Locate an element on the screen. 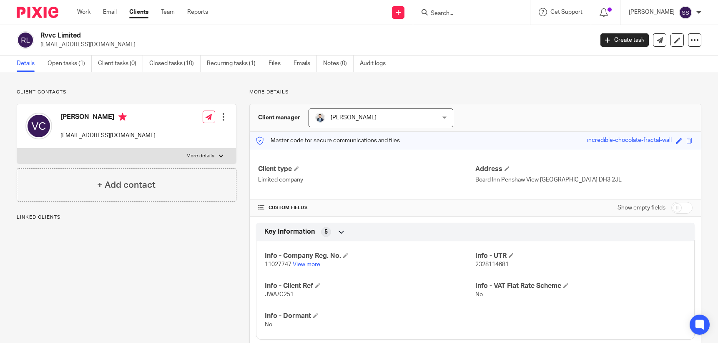 This screenshot has width=718, height=343. a: Audit logs is located at coordinates (376, 63).